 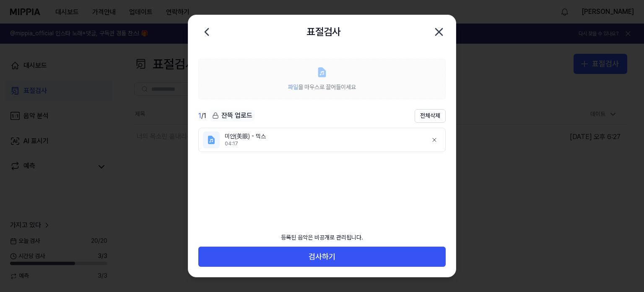 I want to click on font: 검사하기, so click(x=322, y=256).